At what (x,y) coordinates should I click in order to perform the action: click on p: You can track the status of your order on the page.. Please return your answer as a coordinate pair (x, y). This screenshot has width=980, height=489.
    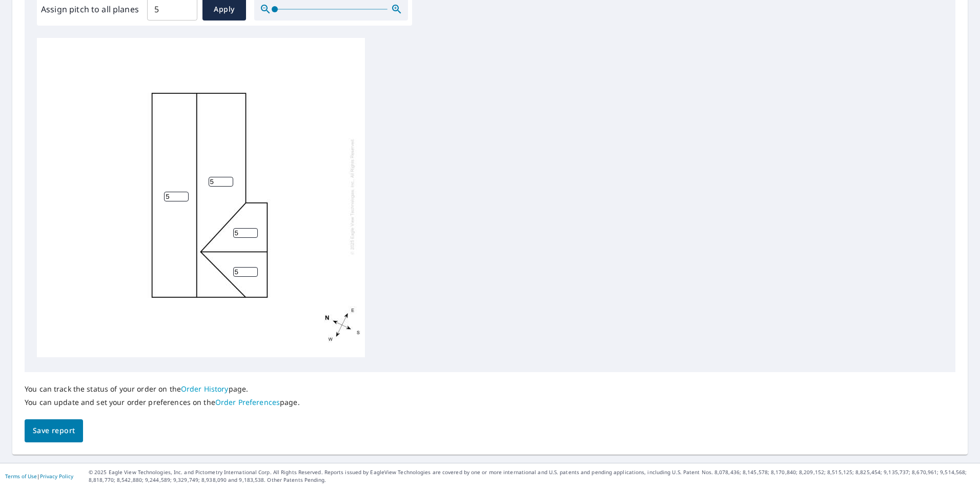
    Looking at the image, I should click on (162, 389).